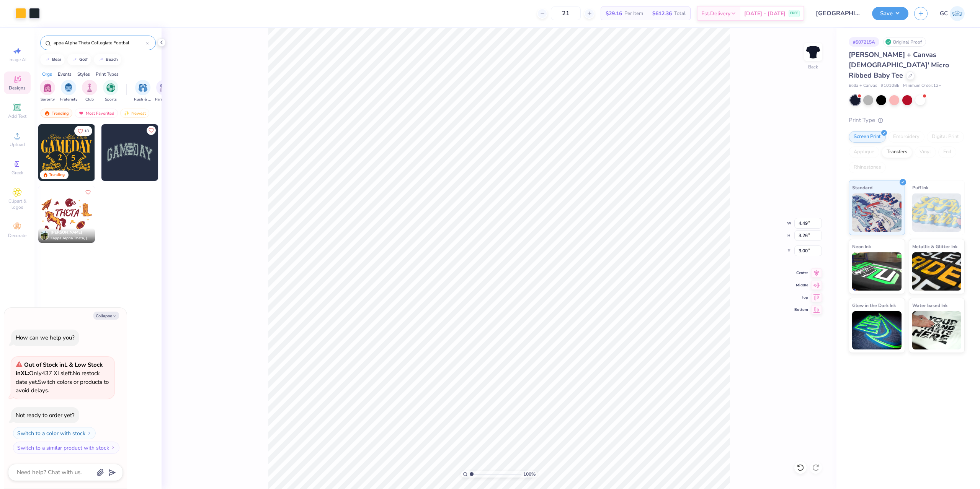 This screenshot has height=489, width=980. I want to click on span: Greek, so click(17, 173).